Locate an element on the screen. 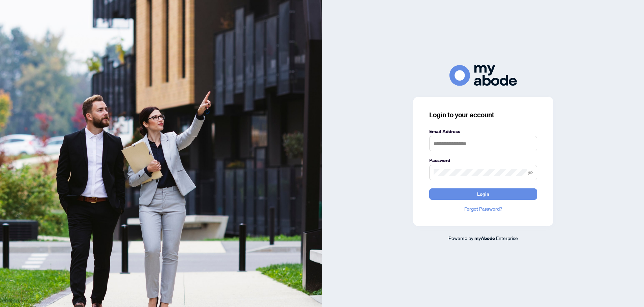 This screenshot has height=307, width=644. a: myAbode is located at coordinates (484, 238).